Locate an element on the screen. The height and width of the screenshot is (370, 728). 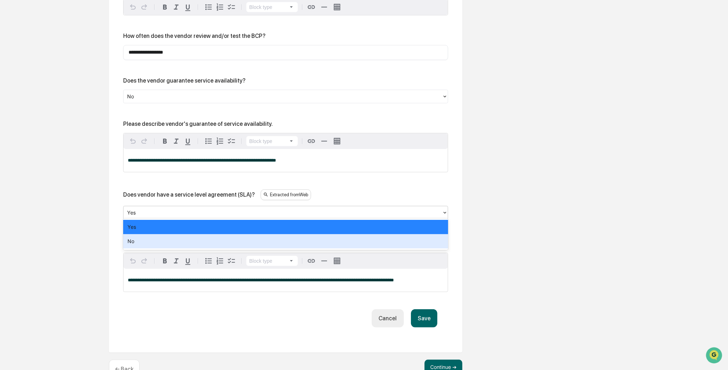
p: How can we help? is located at coordinates (69, 21).